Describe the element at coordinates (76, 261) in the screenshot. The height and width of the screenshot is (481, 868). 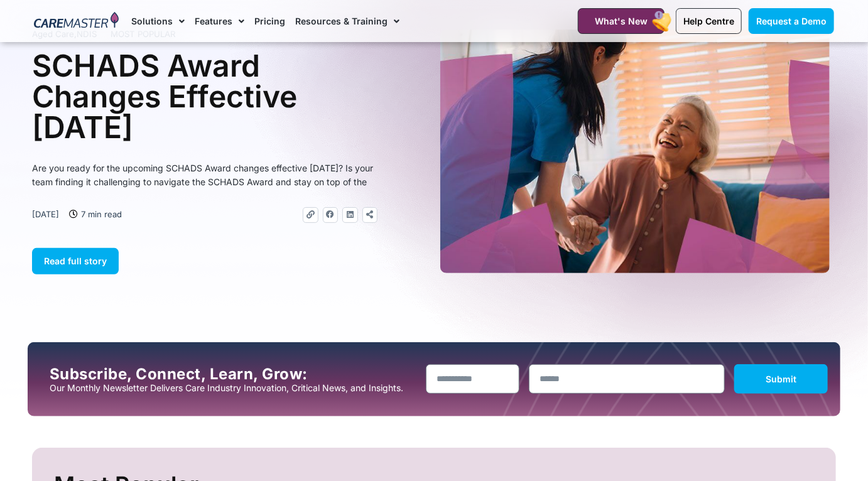
I see `a: Read full story` at that location.